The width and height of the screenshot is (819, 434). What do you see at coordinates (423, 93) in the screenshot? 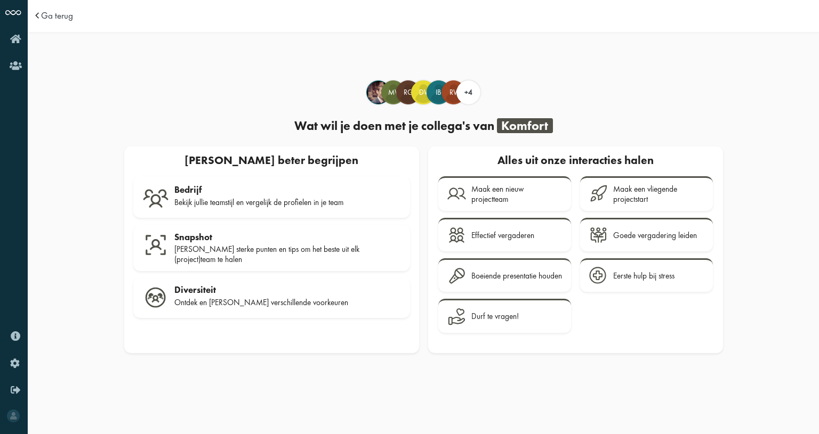
I see `span: Dv` at bounding box center [423, 93].